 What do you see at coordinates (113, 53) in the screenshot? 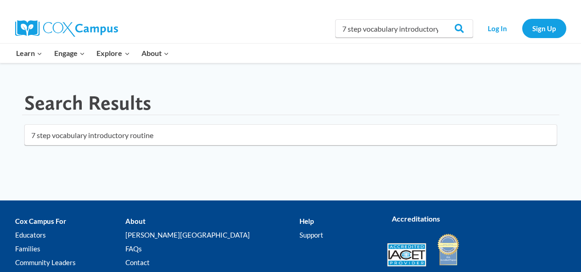
I see `span: Explore` at bounding box center [113, 53].